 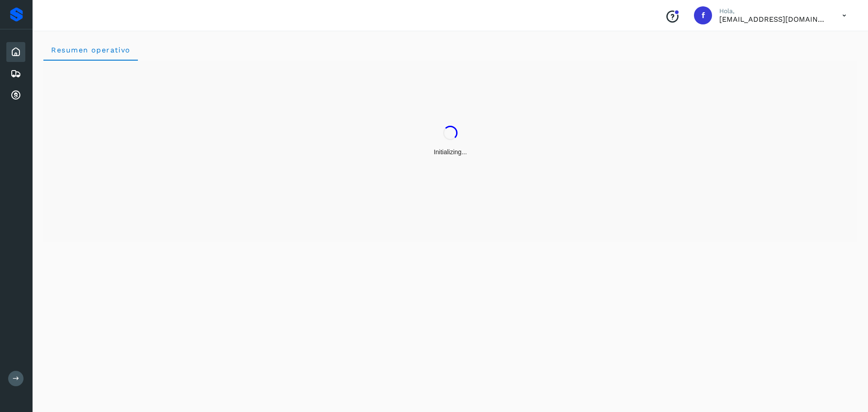 What do you see at coordinates (773, 19) in the screenshot?
I see `p: facturacion@salgofreight.com` at bounding box center [773, 19].